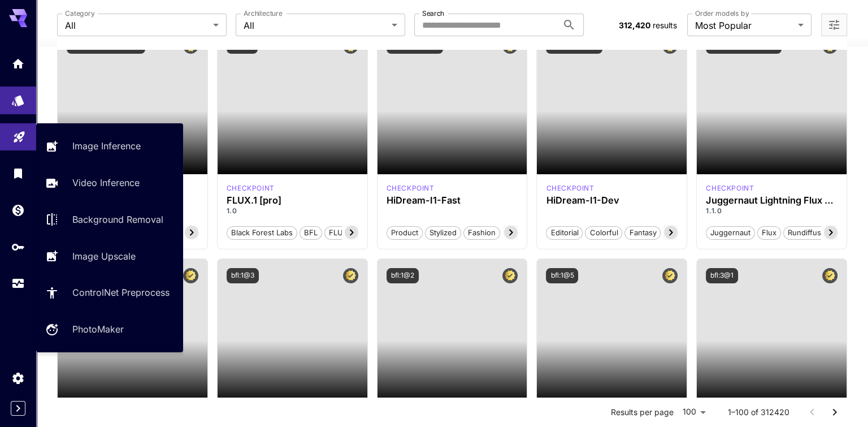 The image size is (868, 427). Describe the element at coordinates (118, 220) in the screenshot. I see `p: Background Removal` at that location.